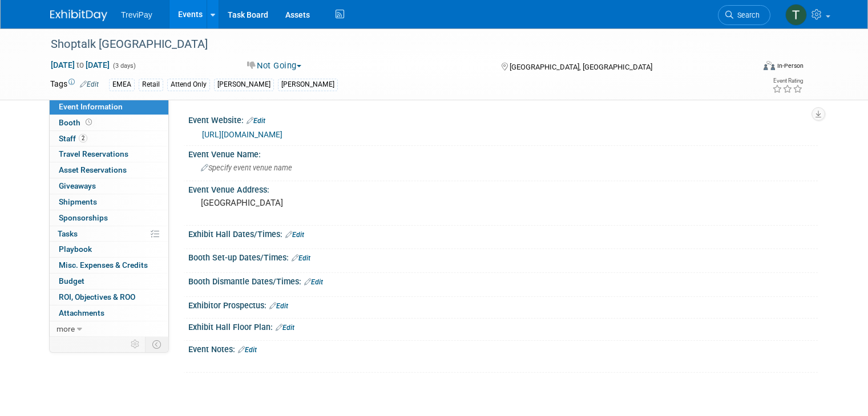  Describe the element at coordinates (503, 349) in the screenshot. I see `div: Event Notes:` at that location.